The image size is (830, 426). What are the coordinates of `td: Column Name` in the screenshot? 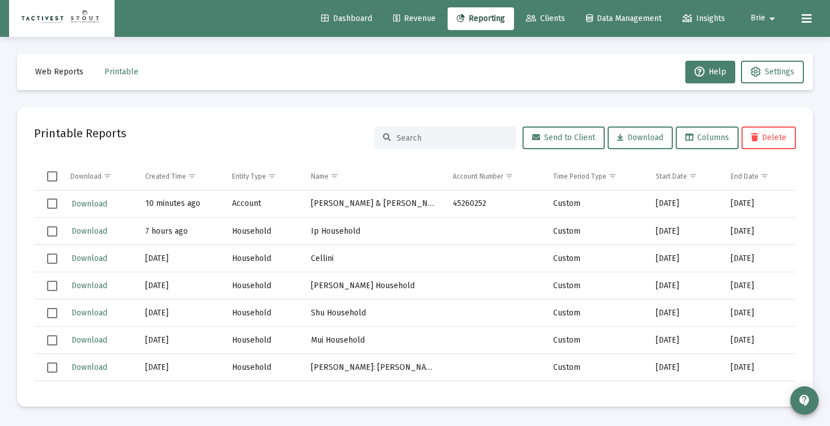 It's located at (374, 176).